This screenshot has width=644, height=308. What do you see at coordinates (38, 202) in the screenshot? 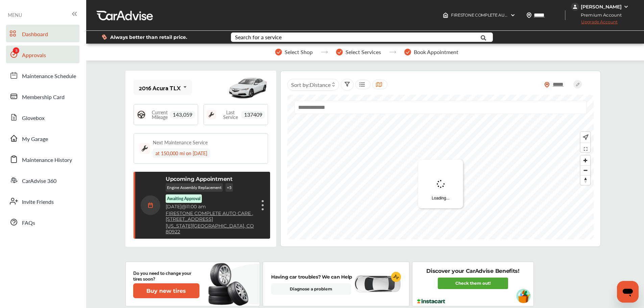
I see `span: Invite Friends` at bounding box center [38, 202].